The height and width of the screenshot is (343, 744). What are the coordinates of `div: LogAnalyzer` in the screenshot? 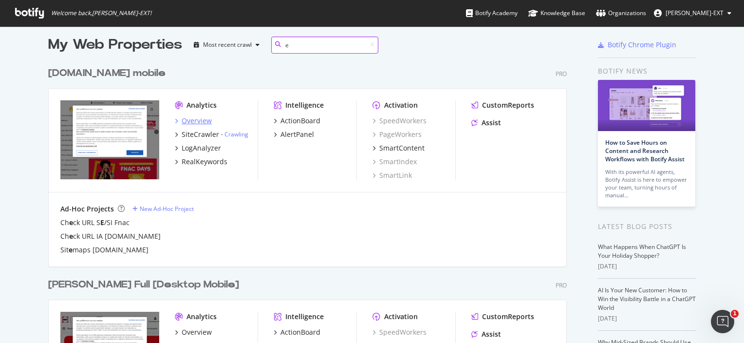 It's located at (201, 148).